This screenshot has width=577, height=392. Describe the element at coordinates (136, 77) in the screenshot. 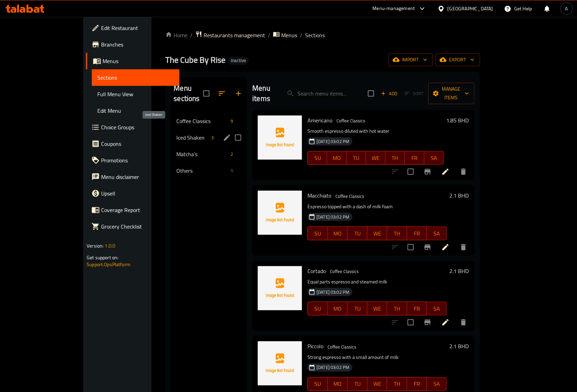

I see `a: Sections` at that location.